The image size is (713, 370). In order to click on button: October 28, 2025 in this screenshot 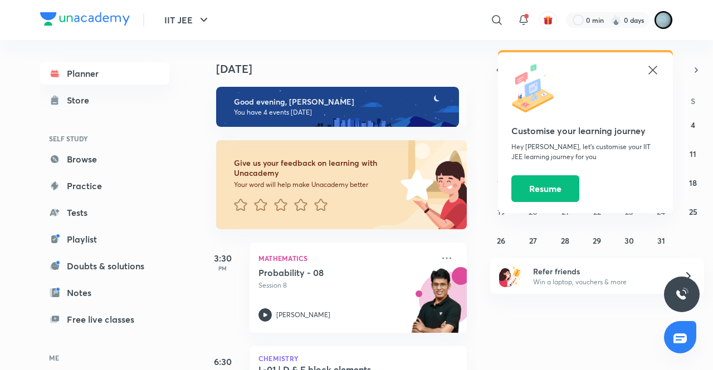, I will do `click(565, 241)`.